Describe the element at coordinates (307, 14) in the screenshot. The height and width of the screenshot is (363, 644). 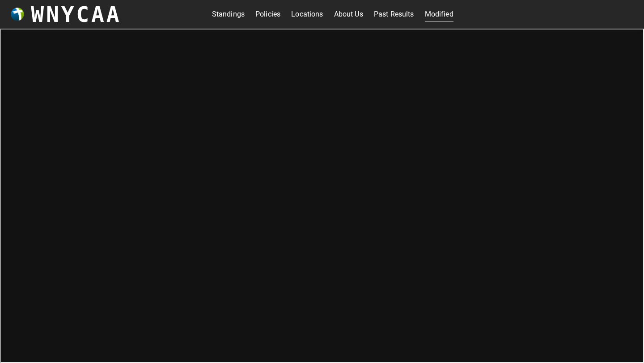
I see `a: Locations` at that location.